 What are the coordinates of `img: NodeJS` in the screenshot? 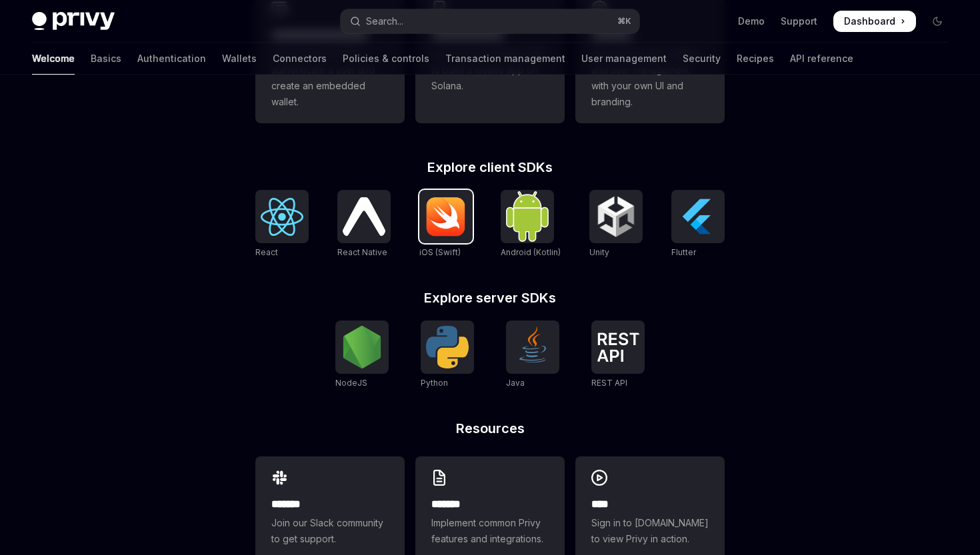 It's located at (362, 347).